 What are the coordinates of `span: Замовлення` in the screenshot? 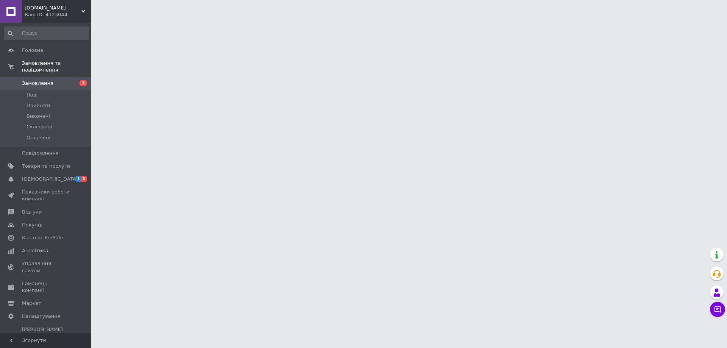 It's located at (37, 83).